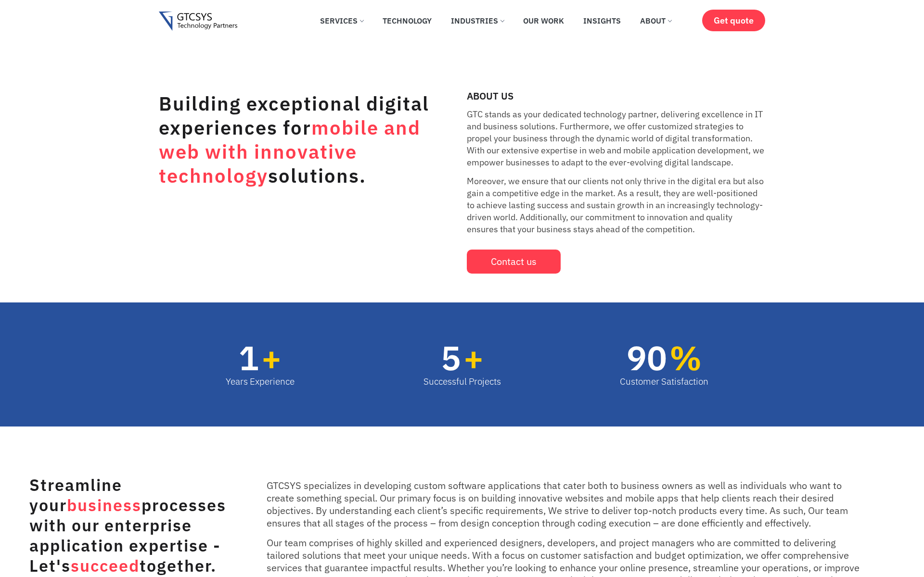 Image resolution: width=924 pixels, height=577 pixels. I want to click on a: Our Work, so click(543, 21).